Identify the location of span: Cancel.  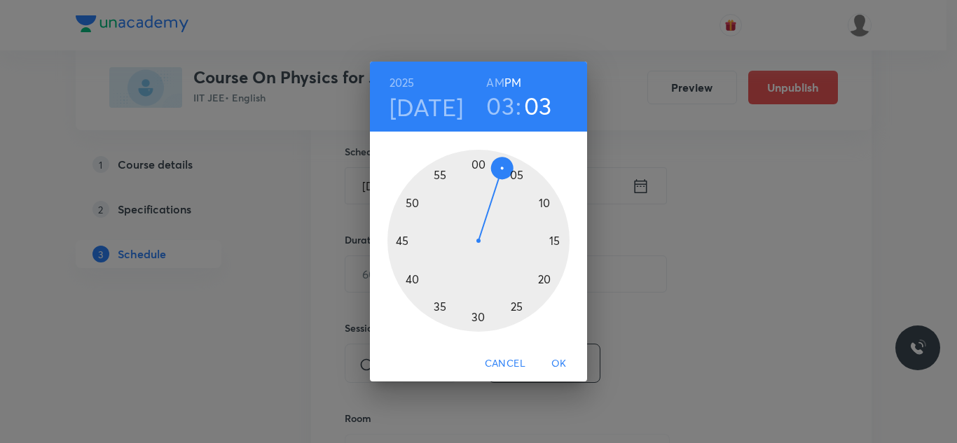
(505, 364).